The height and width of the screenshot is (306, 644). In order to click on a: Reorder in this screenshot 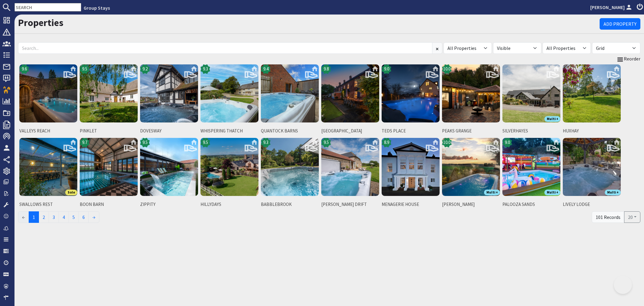, I will do `click(628, 59)`.